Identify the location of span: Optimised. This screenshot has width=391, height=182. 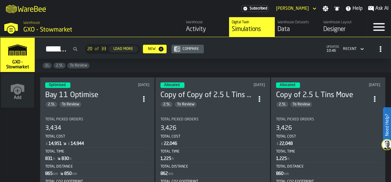
(57, 85).